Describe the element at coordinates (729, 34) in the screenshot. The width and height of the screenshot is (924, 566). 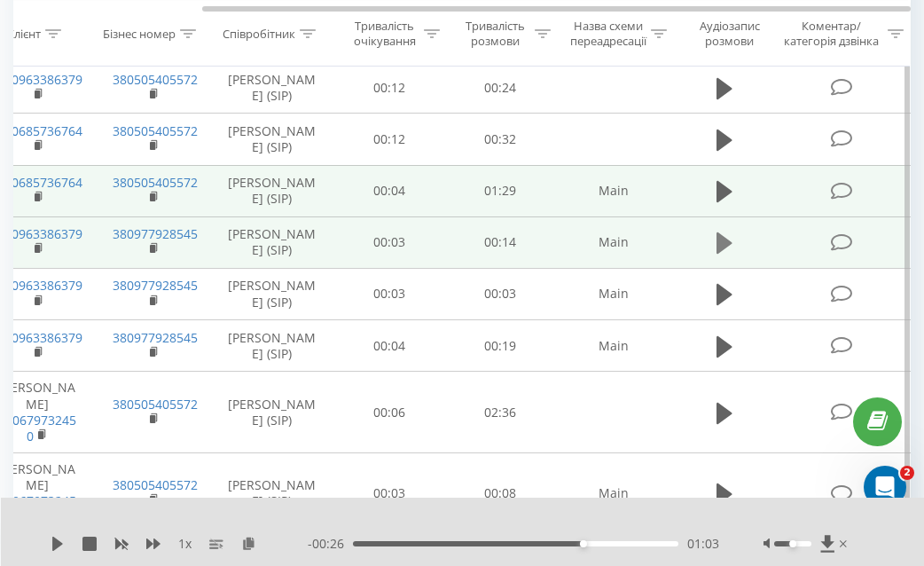
I see `div: Аудіозапис розмови` at that location.